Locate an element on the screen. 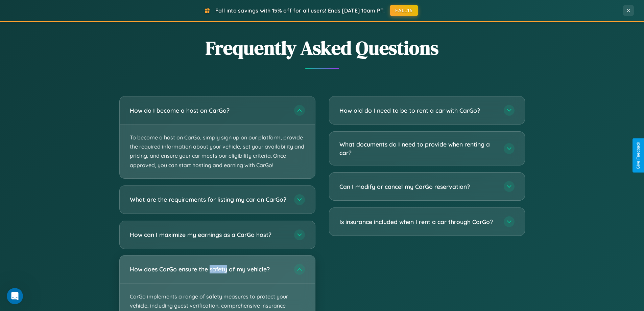 The image size is (644, 311). h3: How do I become a host on CarGo? is located at coordinates (208, 111).